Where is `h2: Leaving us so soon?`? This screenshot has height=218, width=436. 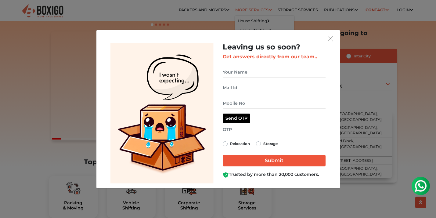
h2: Leaving us so soon? is located at coordinates (274, 47).